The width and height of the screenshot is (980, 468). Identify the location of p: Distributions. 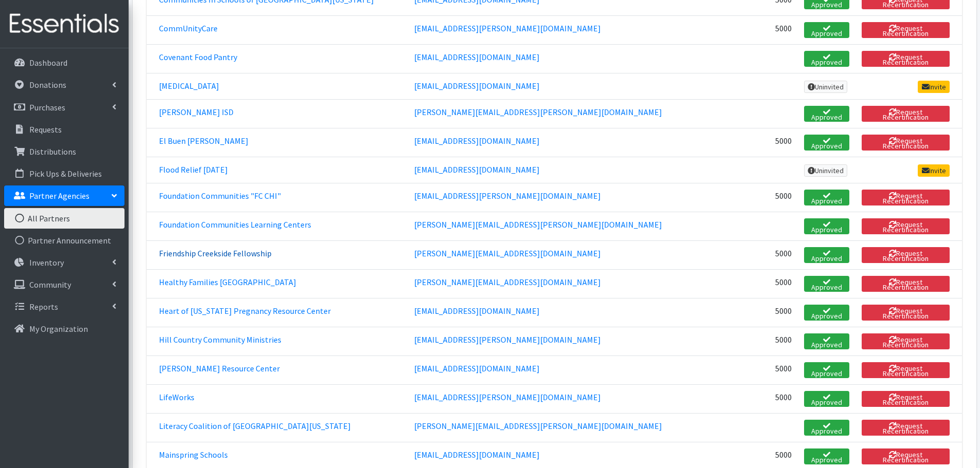
(52, 152).